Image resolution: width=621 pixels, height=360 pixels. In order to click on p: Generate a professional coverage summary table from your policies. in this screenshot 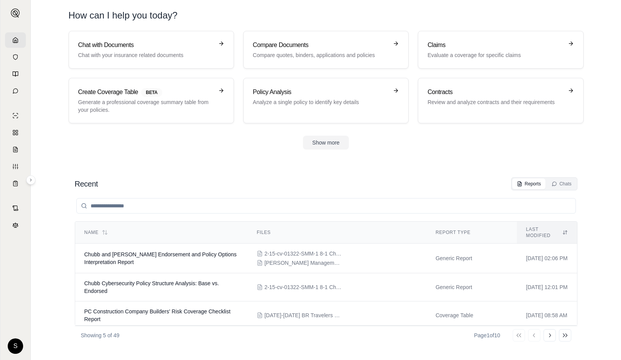, I will do `click(146, 106)`.